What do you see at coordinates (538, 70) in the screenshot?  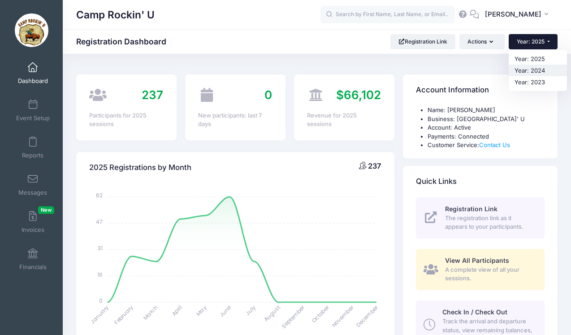 I see `a: Year: 2024` at bounding box center [538, 70].